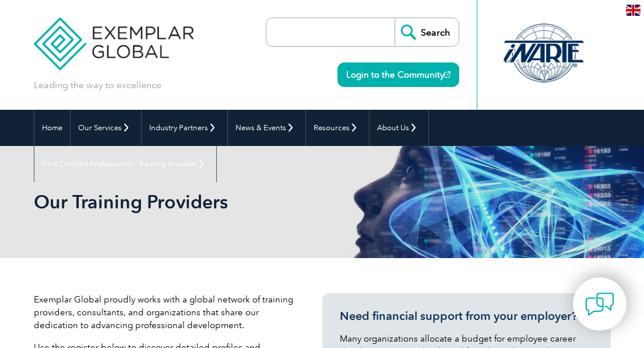 This screenshot has height=348, width=644. I want to click on a: News & Events, so click(266, 128).